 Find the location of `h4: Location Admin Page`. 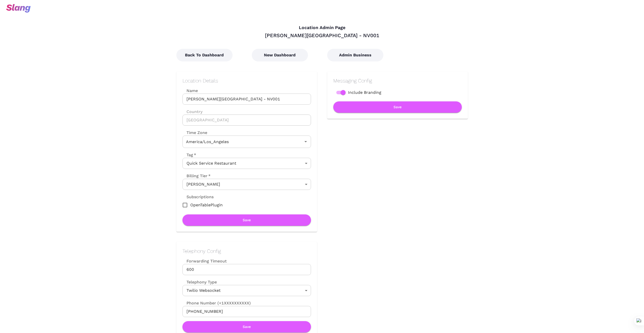

h4: Location Admin Page is located at coordinates (322, 27).